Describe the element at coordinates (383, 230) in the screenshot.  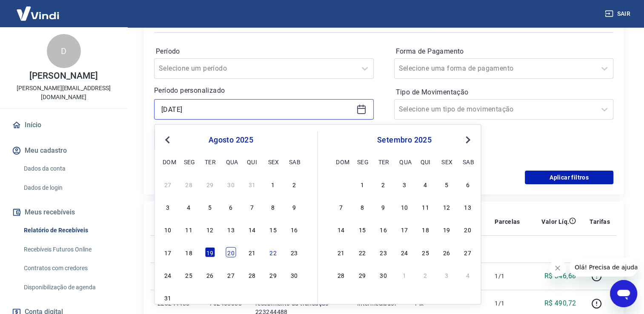
I see `div: Choose terça-feira, 16 de setembro de 2025` at that location.